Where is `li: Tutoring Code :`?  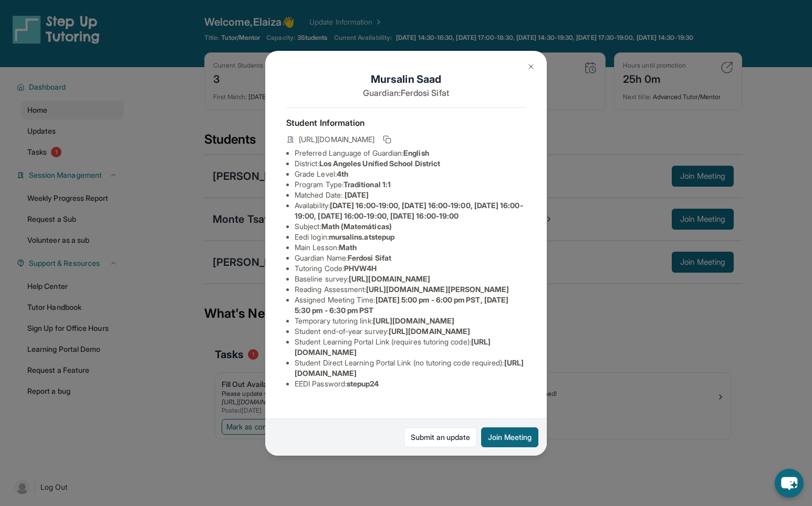
li: Tutoring Code : is located at coordinates (410, 269).